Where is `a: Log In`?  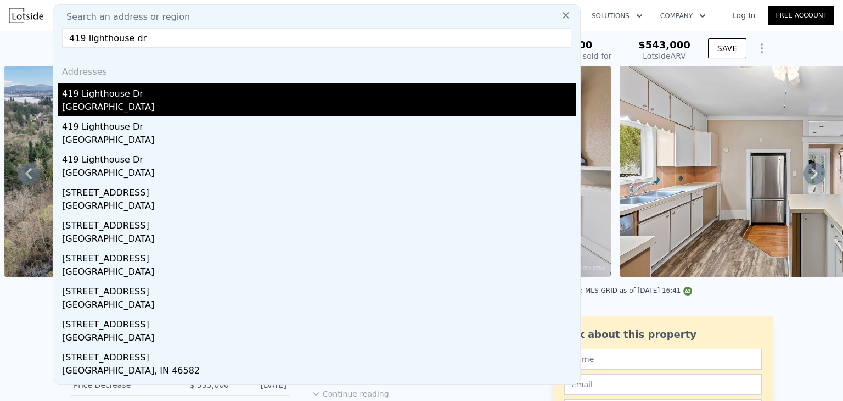 a: Log In is located at coordinates (744, 15).